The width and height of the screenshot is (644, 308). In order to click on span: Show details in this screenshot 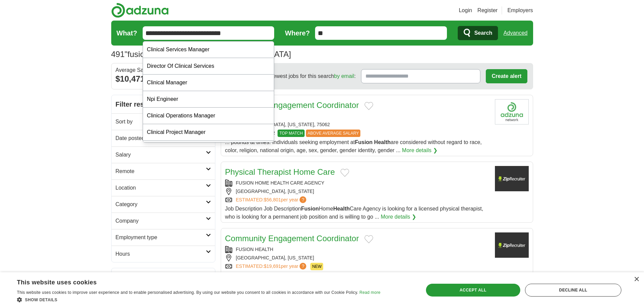, I will do `click(42, 300)`.